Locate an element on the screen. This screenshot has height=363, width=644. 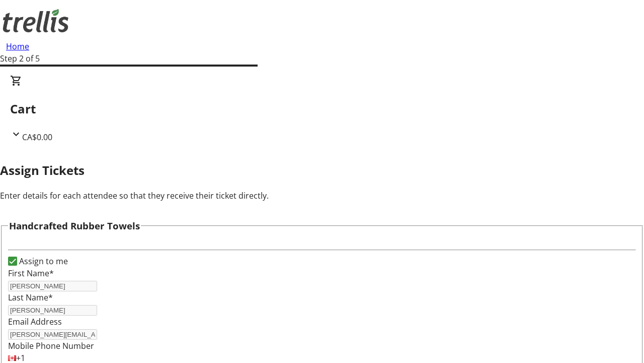
label: Mobile Phone Number is located at coordinates (51, 346).